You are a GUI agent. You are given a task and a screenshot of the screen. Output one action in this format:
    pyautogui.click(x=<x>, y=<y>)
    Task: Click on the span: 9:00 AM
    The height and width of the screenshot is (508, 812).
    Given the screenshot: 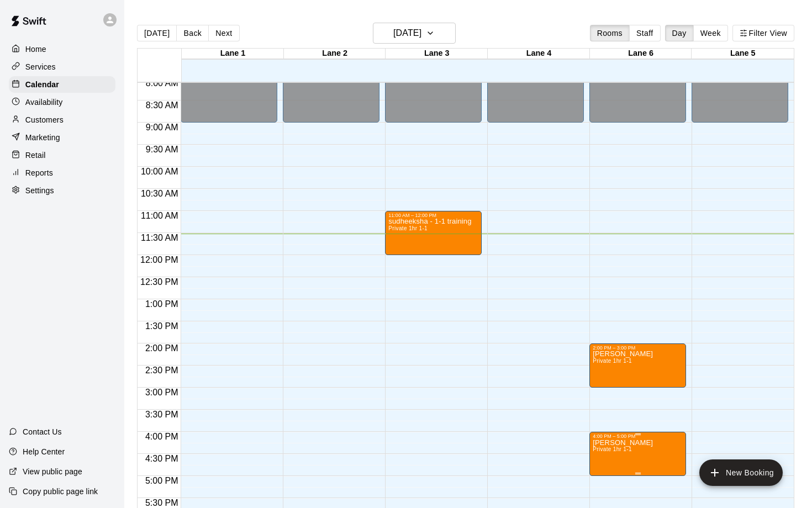 What is the action you would take?
    pyautogui.click(x=162, y=127)
    